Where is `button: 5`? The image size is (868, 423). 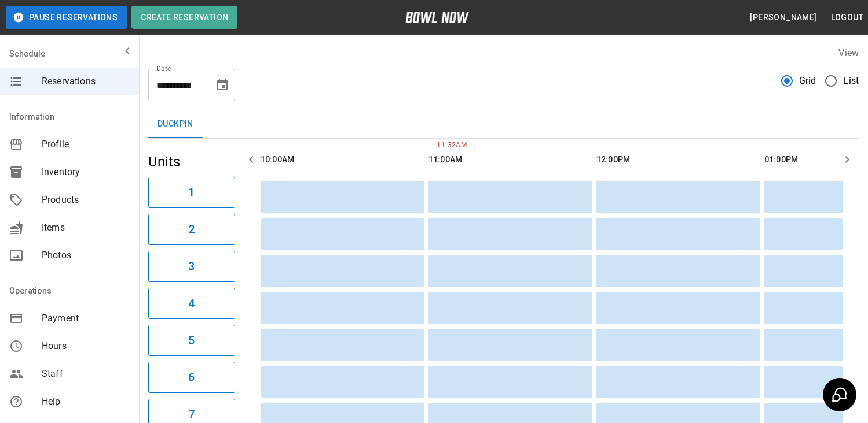
button: 5 is located at coordinates (191, 341).